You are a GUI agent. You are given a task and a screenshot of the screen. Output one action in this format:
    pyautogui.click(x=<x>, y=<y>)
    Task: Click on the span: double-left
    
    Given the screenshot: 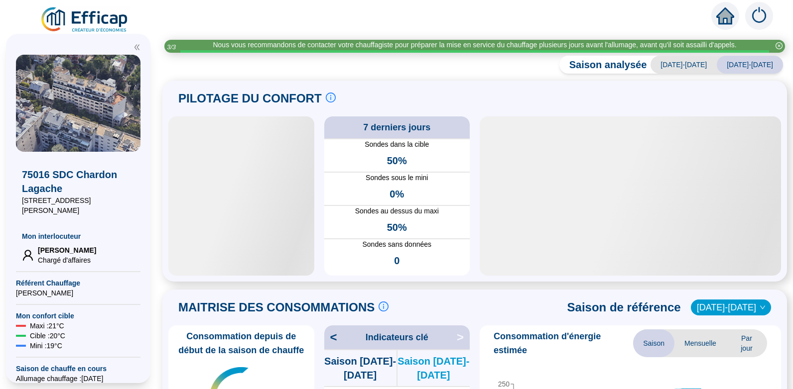 What is the action you would take?
    pyautogui.click(x=137, y=47)
    